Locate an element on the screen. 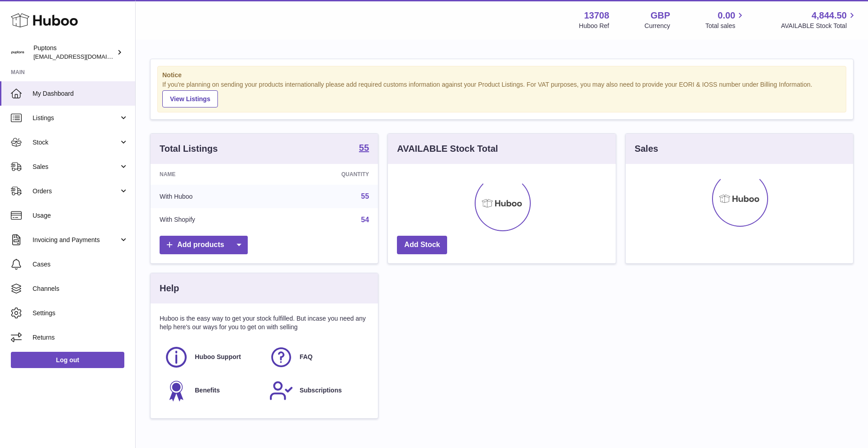  strong: Notice is located at coordinates (502, 75).